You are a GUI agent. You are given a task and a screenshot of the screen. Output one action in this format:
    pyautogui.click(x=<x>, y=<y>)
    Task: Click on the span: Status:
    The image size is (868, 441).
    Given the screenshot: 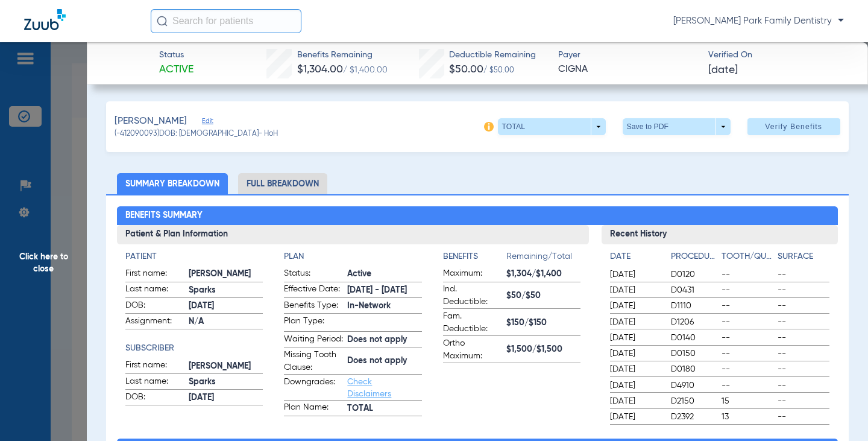 What is the action you would take?
    pyautogui.click(x=313, y=275)
    